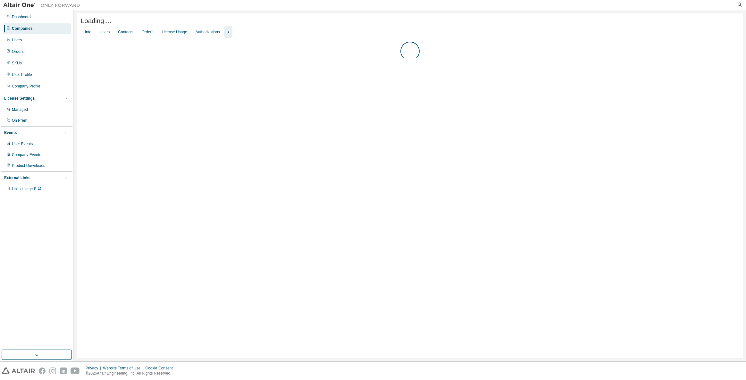 This screenshot has width=746, height=380. I want to click on div: License Usage, so click(174, 32).